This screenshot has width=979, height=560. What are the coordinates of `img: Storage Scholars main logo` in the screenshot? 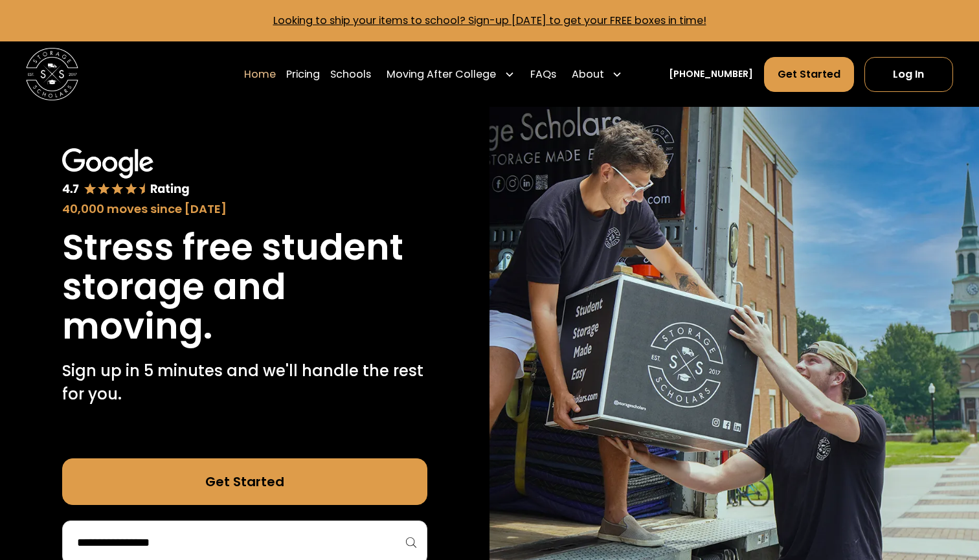 It's located at (52, 74).